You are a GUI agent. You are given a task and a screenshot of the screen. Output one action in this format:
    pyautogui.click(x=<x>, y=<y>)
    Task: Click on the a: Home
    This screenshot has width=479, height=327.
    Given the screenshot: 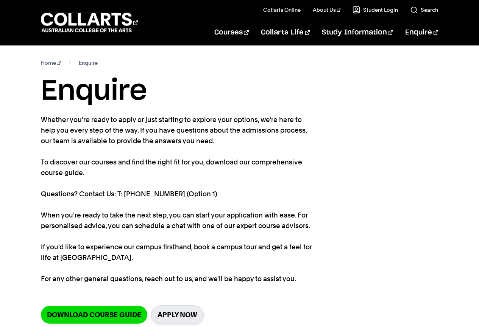 What is the action you would take?
    pyautogui.click(x=51, y=63)
    